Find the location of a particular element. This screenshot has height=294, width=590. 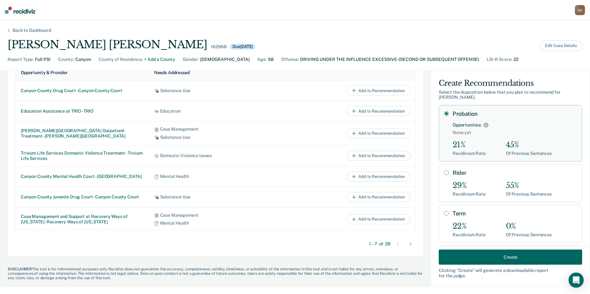

div: Domestic Violence Issues is located at coordinates (215, 155).